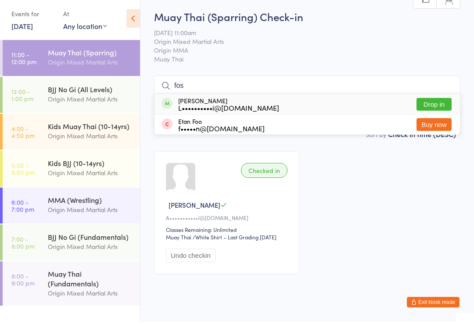 This screenshot has width=474, height=325. Describe the element at coordinates (71, 286) in the screenshot. I see `a: 8:00 -9:00 pmMuay Thai (Fundamentals)Origin Mixed Martial Arts` at that location.